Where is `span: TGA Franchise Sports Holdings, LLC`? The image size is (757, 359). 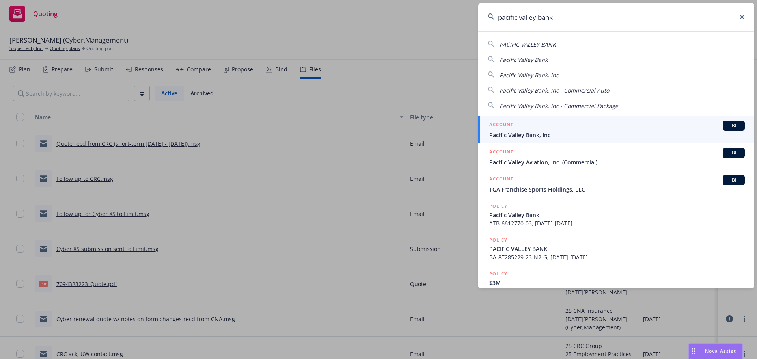
span: TGA Franchise Sports Holdings, LLC is located at coordinates (617, 189).